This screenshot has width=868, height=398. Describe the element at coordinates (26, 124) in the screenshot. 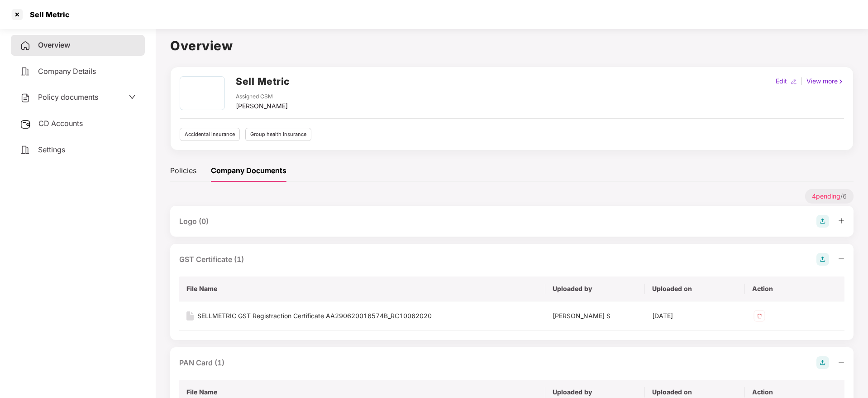

I see `img: svg+xml;base64,PHN2ZyB3aWR0aD0iMjUiIGhlaWdodD0iMjQiIHZpZXdCb3g9IjAgMCAyNSAyNCIgZmlsbD0ibm9uZSIgeG...` at that location.